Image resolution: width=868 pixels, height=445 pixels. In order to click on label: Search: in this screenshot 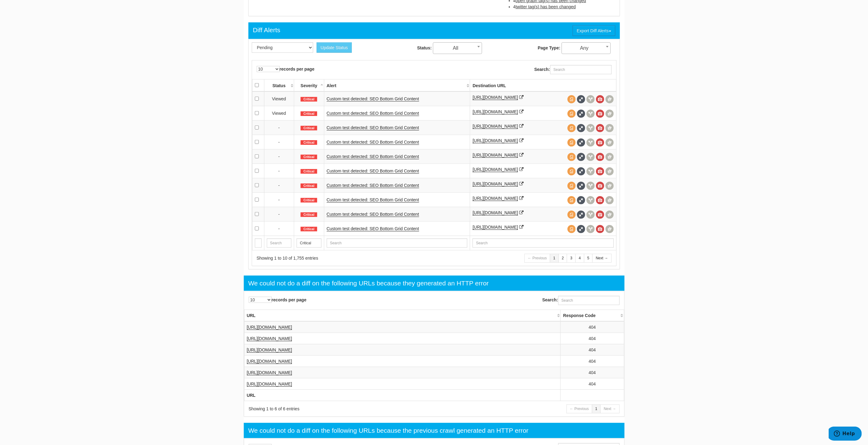, I will do `click(581, 300)`.